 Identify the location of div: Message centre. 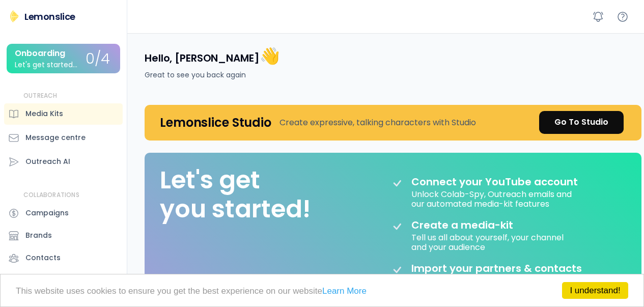
(56, 137).